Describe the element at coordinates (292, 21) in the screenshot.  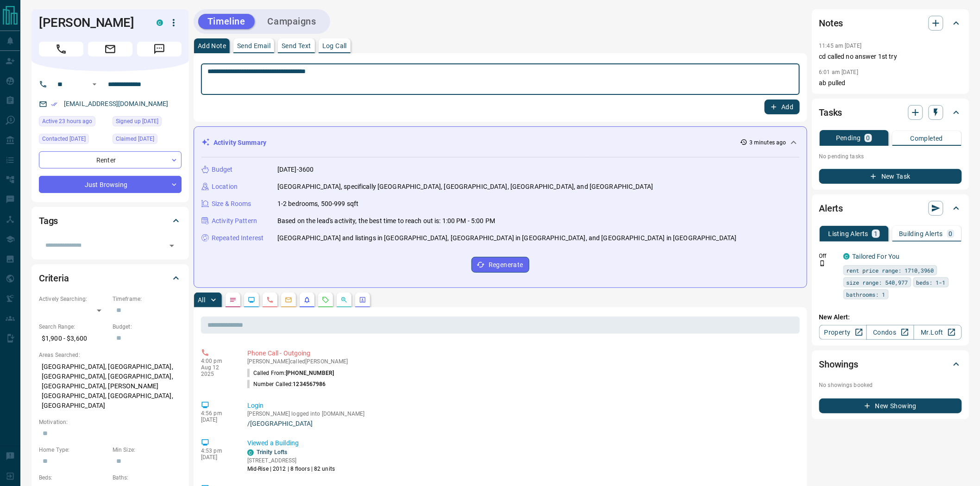
I see `button: Campaigns` at that location.